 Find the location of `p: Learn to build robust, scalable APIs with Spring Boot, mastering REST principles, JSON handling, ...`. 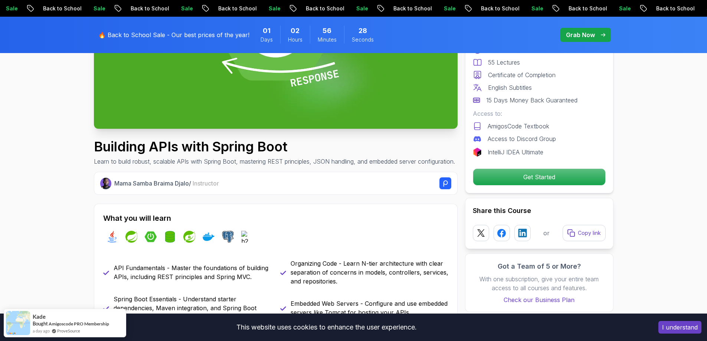

p: Learn to build robust, scalable APIs with Spring Boot, mastering REST principles, JSON handling, ... is located at coordinates (274, 161).